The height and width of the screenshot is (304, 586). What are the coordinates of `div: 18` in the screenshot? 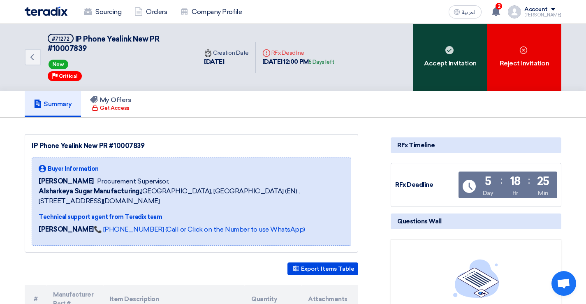 It's located at (515, 181).